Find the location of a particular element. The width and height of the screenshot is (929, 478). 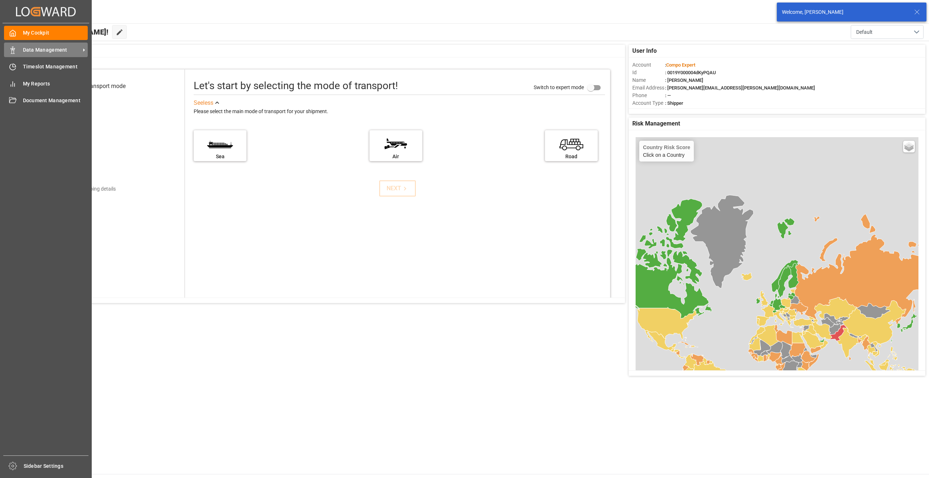

a: Layers is located at coordinates (909, 147).